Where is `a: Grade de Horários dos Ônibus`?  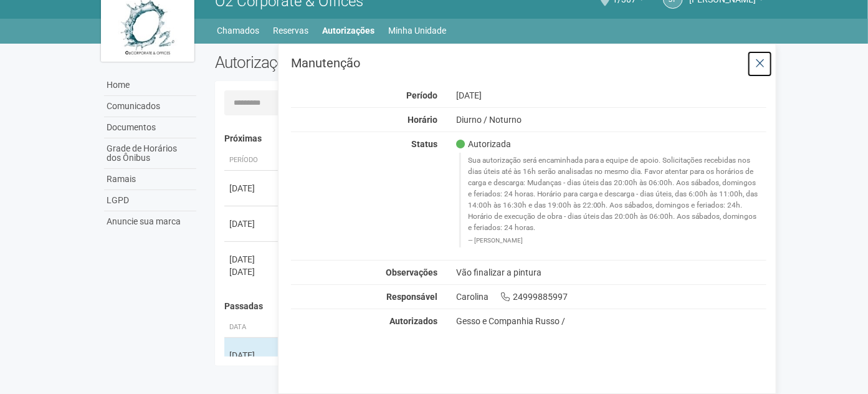
a: Grade de Horários dos Ônibus is located at coordinates (150, 153).